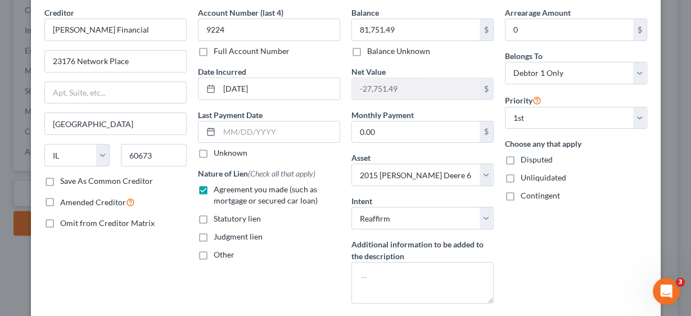  Describe the element at coordinates (422, 250) in the screenshot. I see `label: Additional information to be added to the description` at that location.